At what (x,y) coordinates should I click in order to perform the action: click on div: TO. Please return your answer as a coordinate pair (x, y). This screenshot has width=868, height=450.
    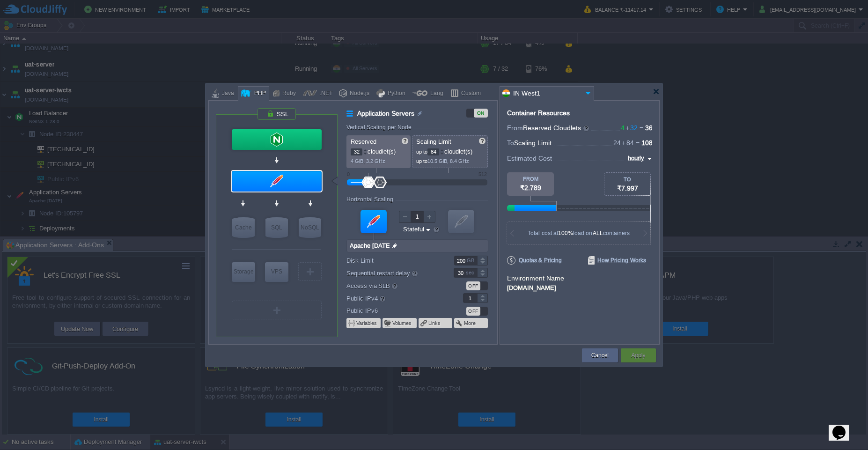
    Looking at the image, I should click on (627, 179).